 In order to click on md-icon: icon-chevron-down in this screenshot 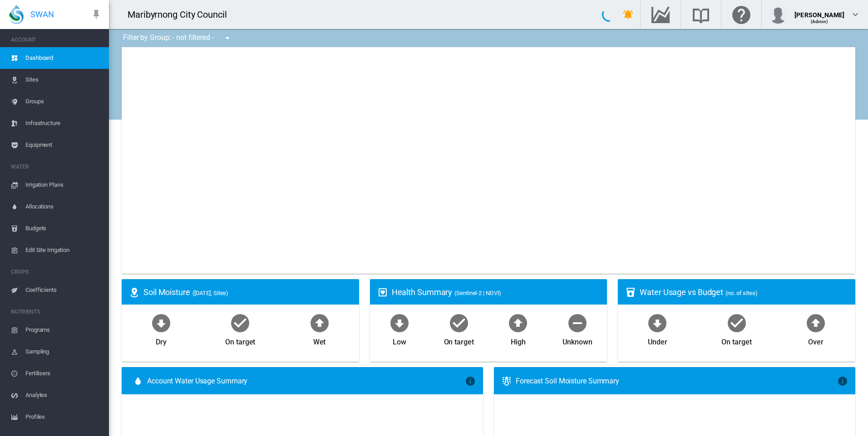, I will do `click(855, 14)`.